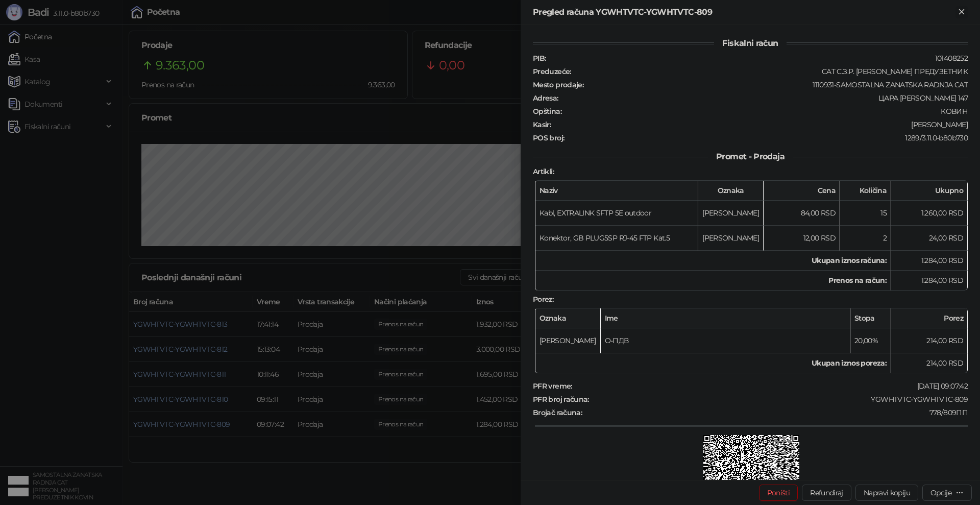 This screenshot has height=505, width=980. Describe the element at coordinates (849, 260) in the screenshot. I see `strong: Ukupan iznos računa :` at that location.